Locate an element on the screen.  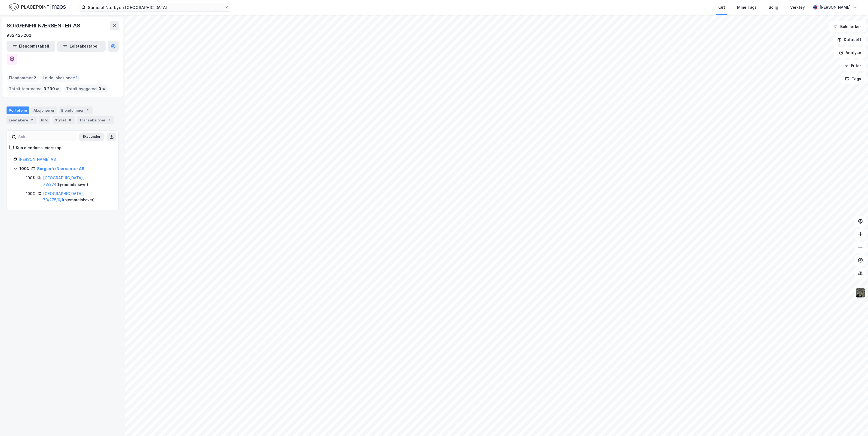
img: 9k= is located at coordinates (860, 293).